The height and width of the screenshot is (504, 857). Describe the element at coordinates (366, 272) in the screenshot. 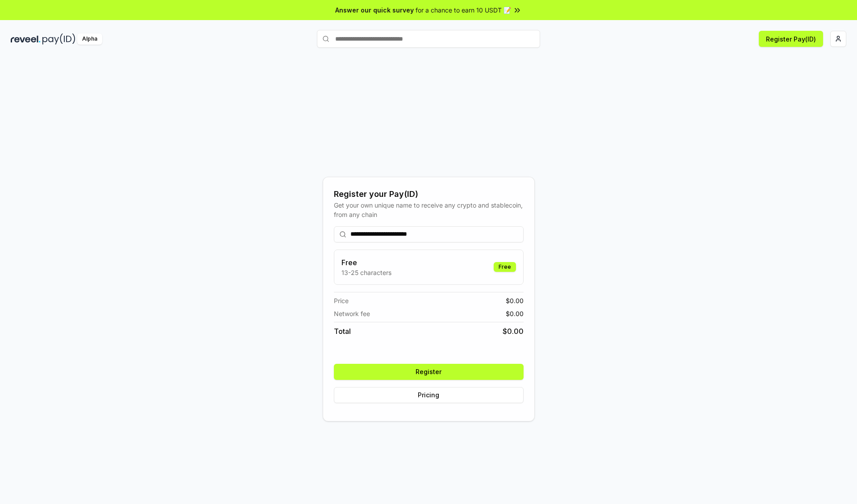

I see `p: 13-25 characters` at that location.